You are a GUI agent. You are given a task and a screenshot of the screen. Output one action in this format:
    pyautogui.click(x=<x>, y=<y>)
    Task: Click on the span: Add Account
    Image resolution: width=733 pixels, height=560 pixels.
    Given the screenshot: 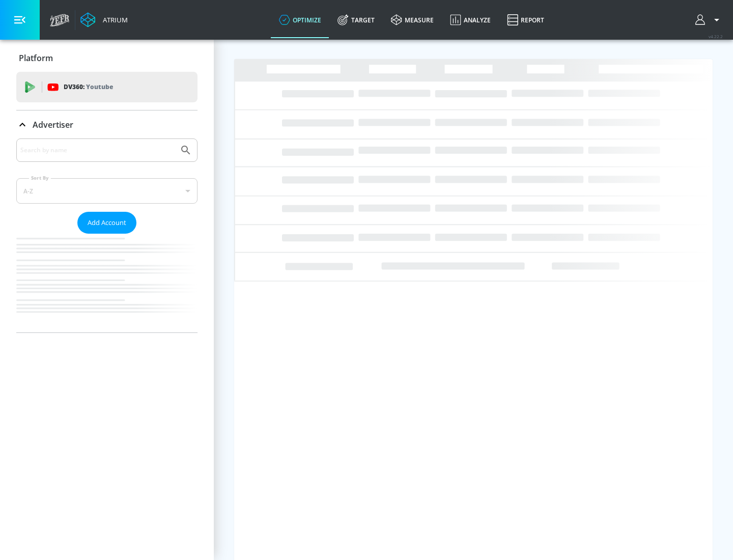 What is the action you would take?
    pyautogui.click(x=107, y=222)
    